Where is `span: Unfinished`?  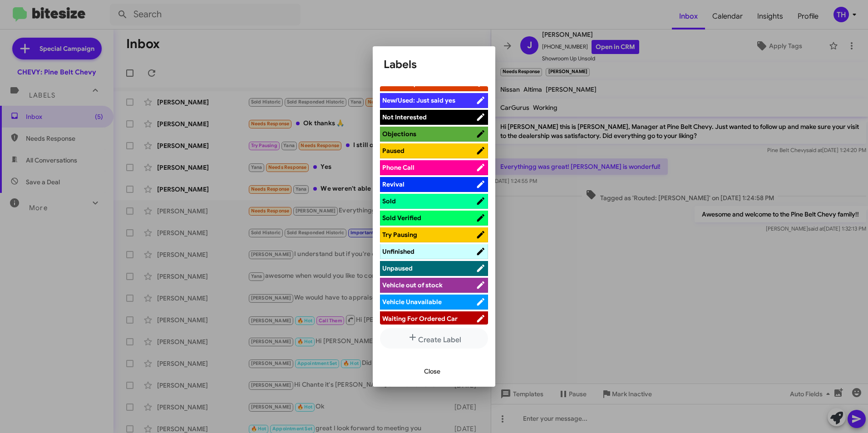
span: Unfinished is located at coordinates (398, 251).